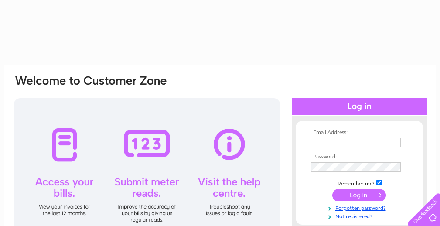 The image size is (440, 226). Describe the element at coordinates (359, 195) in the screenshot. I see `input: Submit` at that location.